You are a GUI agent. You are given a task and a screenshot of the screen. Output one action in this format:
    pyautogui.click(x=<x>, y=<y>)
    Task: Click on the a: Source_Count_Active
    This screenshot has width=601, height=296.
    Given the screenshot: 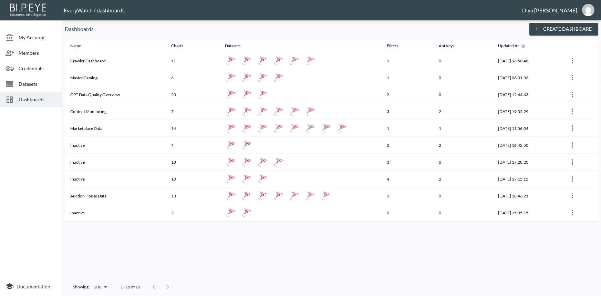 What is the action you would take?
    pyautogui.click(x=247, y=61)
    